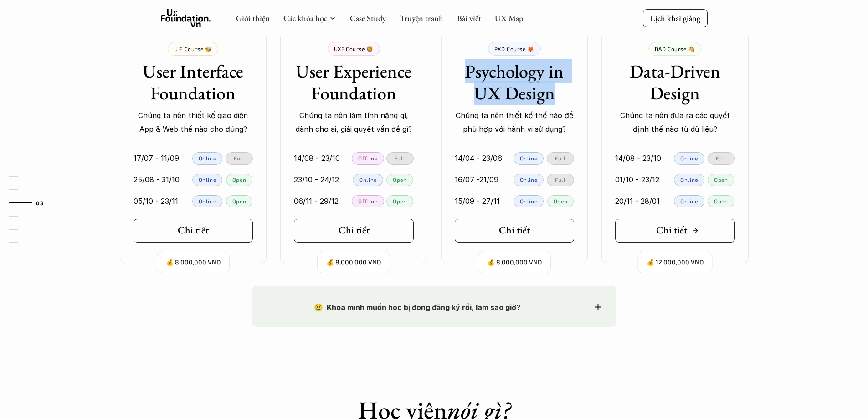  Describe the element at coordinates (676, 18) in the screenshot. I see `p: Lịch khai giảng` at that location.